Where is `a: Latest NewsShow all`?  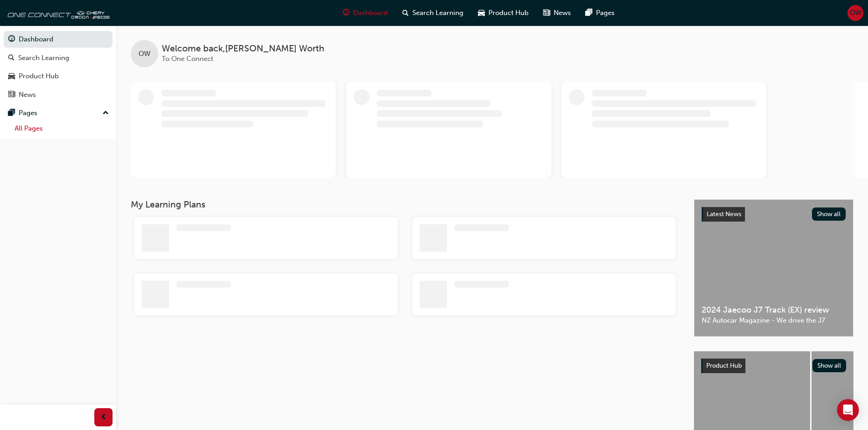
a: Latest NewsShow all is located at coordinates (774, 214).